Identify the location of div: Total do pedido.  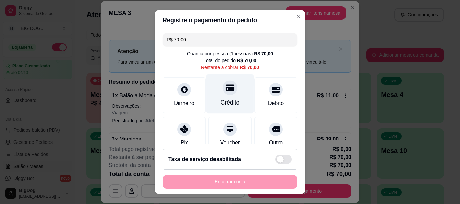
(230, 61).